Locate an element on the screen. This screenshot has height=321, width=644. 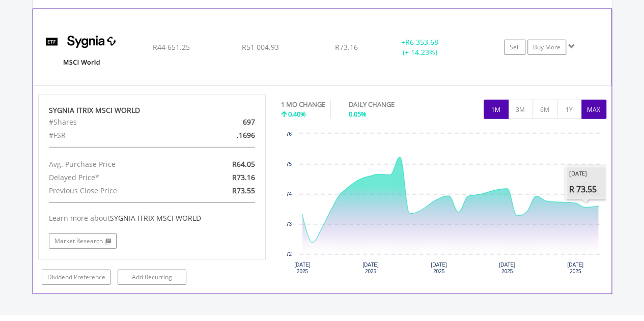
div: DAILY CHANGE is located at coordinates (389, 104).